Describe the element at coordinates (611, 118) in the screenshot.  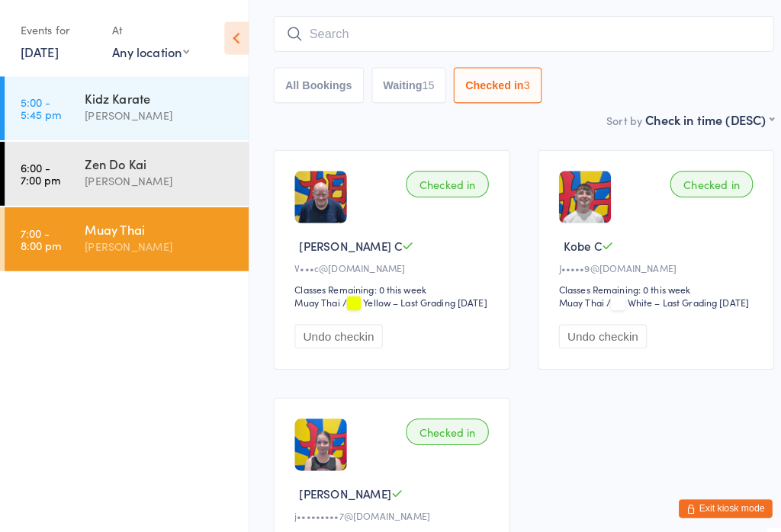
I see `label: Sort by` at that location.